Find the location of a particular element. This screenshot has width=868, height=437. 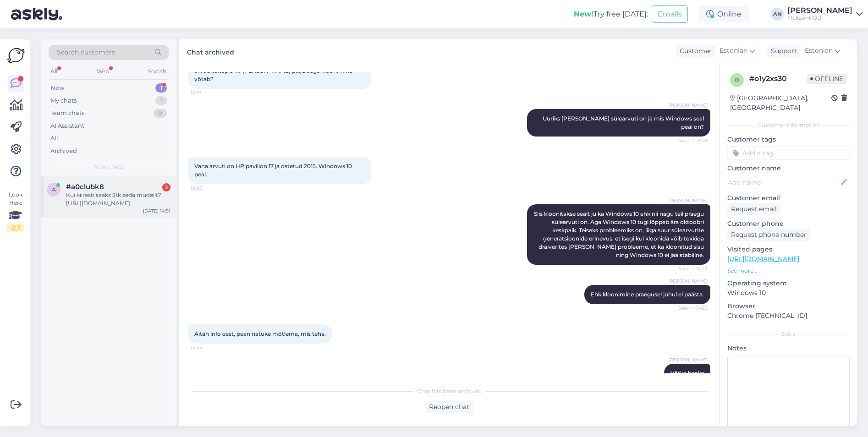

p: Customer email is located at coordinates (789, 198).